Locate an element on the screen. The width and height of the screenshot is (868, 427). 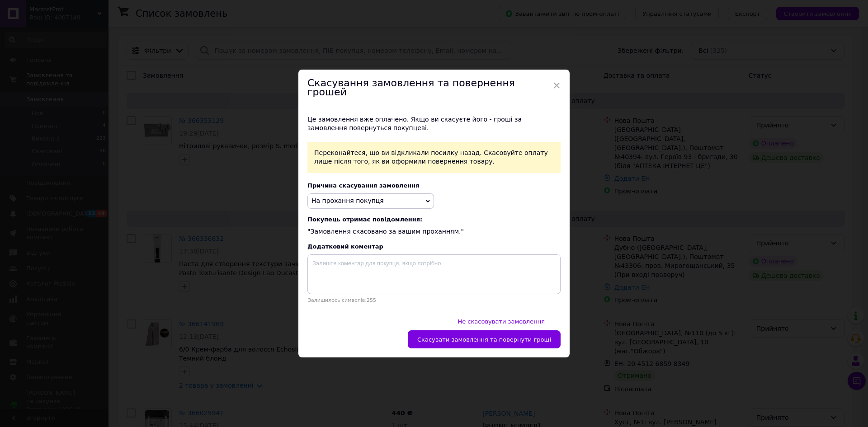
span: Покупець отримає повідомлення: is located at coordinates (434, 219).